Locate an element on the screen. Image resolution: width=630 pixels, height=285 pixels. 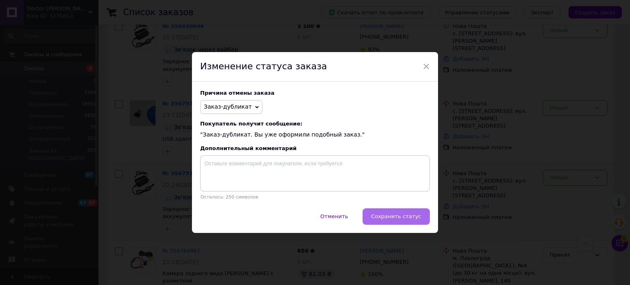
div: "Заказ-дубликат. Вы уже оформили подобный заказ." is located at coordinates (315, 130).